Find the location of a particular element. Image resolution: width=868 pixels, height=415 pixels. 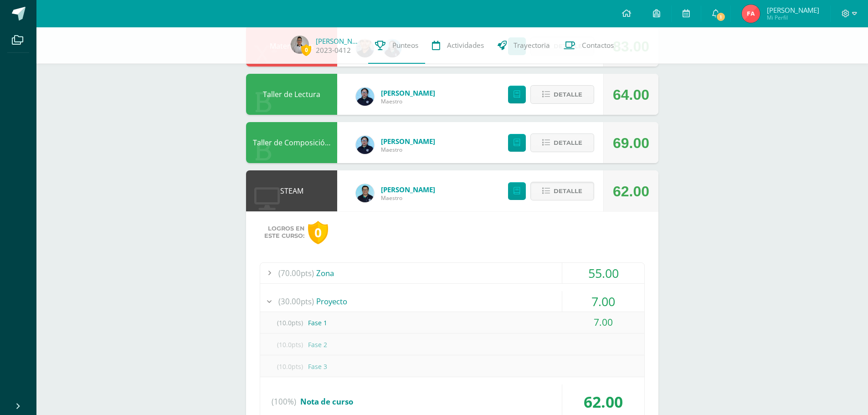

div: 55.00 is located at coordinates (603, 273).